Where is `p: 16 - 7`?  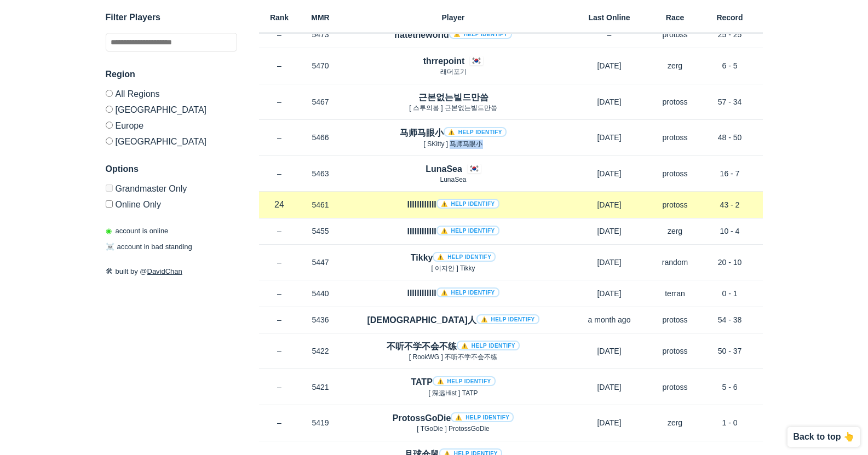 p: 16 - 7 is located at coordinates (730, 174).